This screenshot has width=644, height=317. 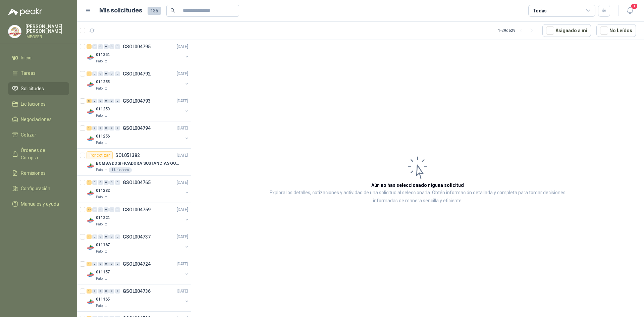 I want to click on span: Inicio, so click(x=26, y=58).